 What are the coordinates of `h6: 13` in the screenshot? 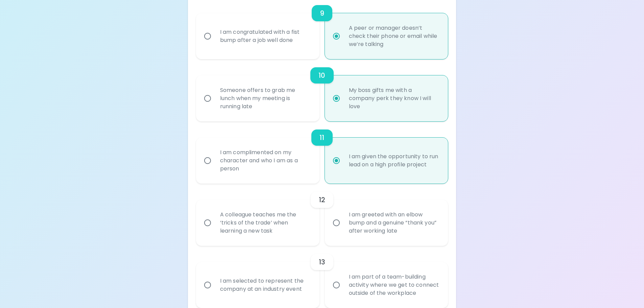 It's located at (322, 262).